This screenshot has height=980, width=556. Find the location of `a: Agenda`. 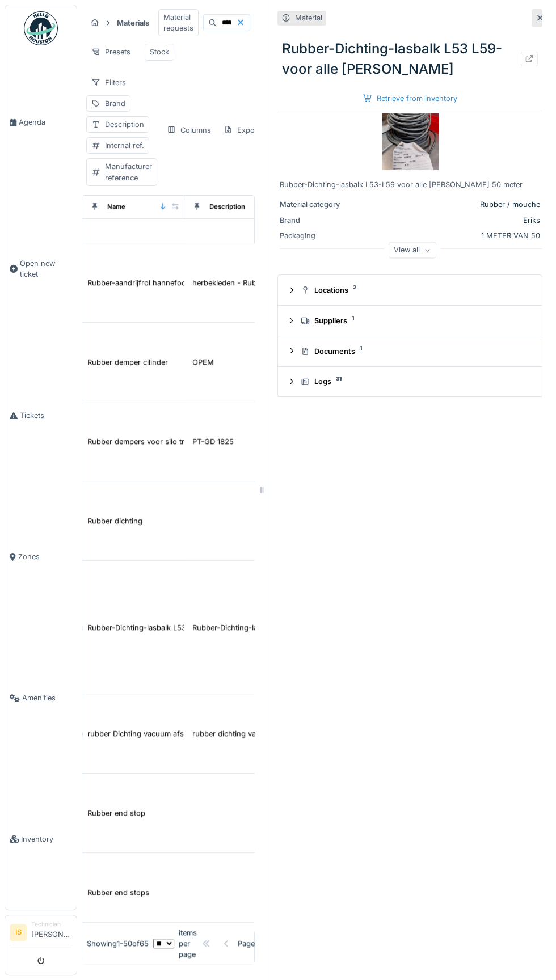

a: Agenda is located at coordinates (41, 122).